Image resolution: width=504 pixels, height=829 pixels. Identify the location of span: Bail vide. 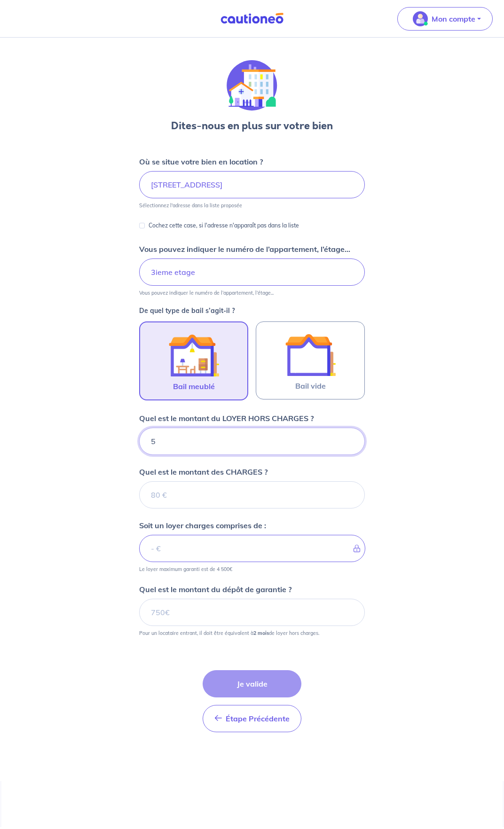
(310, 385).